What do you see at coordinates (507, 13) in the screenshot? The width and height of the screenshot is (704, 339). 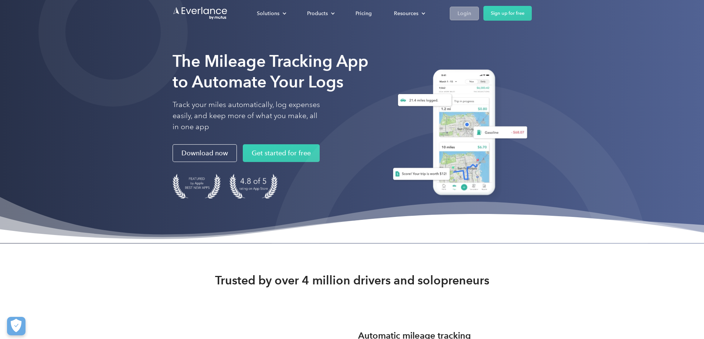 I see `a: Sign up for free` at bounding box center [507, 13].